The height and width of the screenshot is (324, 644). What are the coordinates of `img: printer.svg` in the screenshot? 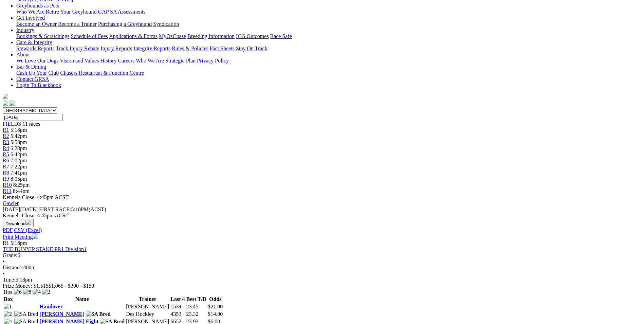 It's located at (35, 236).